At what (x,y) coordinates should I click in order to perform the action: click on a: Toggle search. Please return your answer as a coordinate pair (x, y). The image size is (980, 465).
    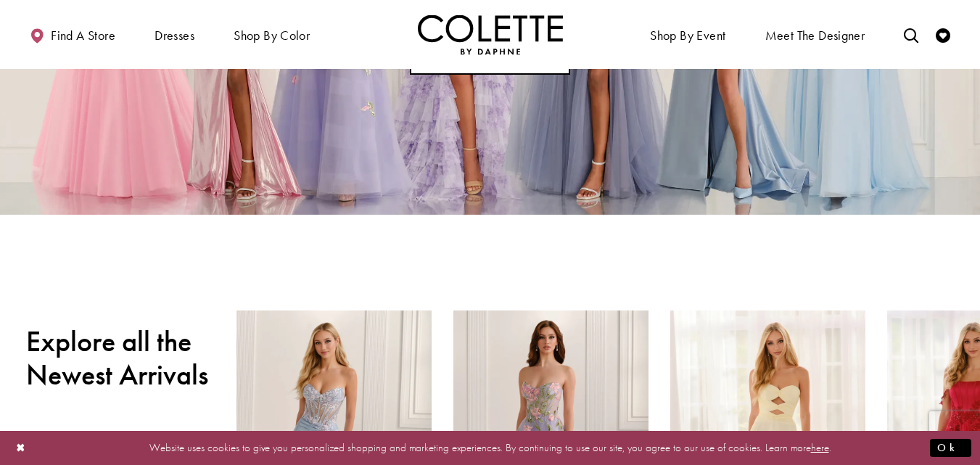
    Looking at the image, I should click on (911, 34).